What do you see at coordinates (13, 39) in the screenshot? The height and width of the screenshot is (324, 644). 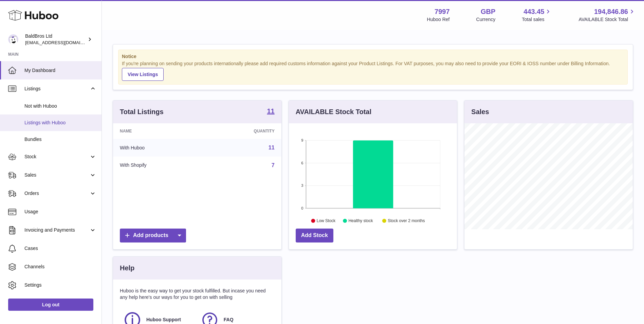 I see `img: internalAdmin-7997@internal.huboo.com` at bounding box center [13, 39].